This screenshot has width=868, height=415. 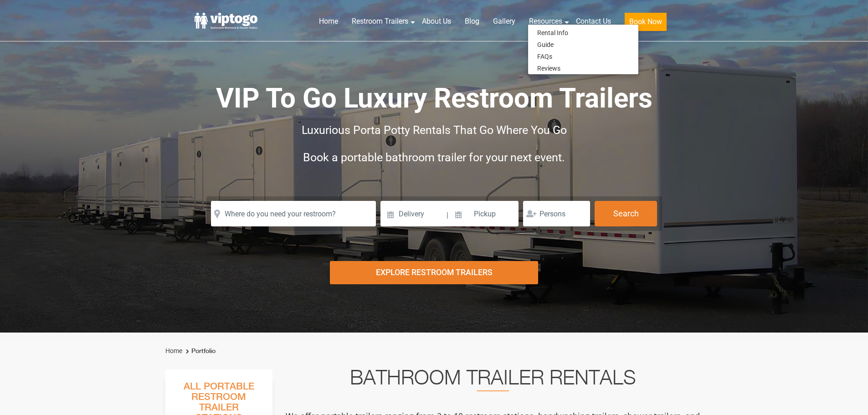 I want to click on a: FAQs, so click(x=544, y=57).